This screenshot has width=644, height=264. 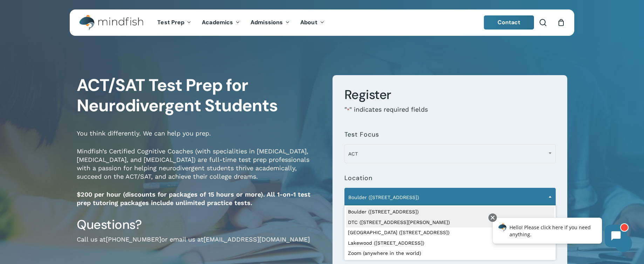 What do you see at coordinates (65, 19) in the screenshot?
I see `span: Hello! Please click here if you need anything.` at bounding box center [65, 19].